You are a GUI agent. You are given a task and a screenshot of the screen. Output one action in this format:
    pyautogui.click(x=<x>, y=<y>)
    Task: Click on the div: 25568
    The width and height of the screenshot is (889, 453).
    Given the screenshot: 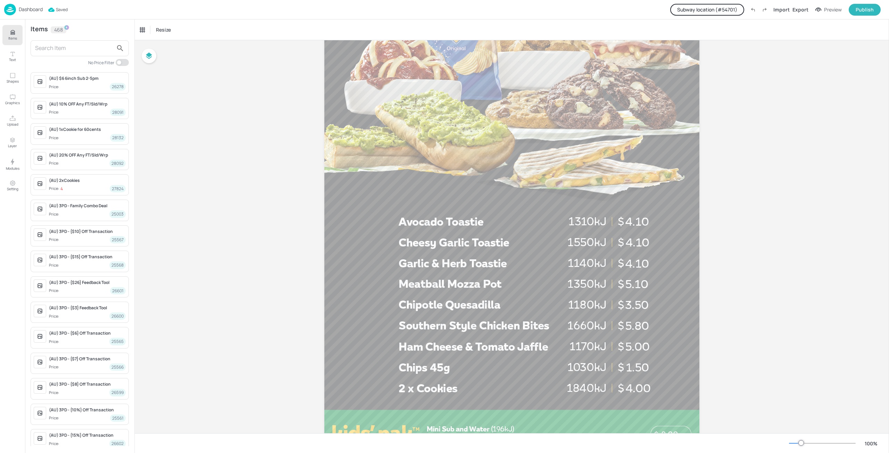 What is the action you would take?
    pyautogui.click(x=117, y=265)
    